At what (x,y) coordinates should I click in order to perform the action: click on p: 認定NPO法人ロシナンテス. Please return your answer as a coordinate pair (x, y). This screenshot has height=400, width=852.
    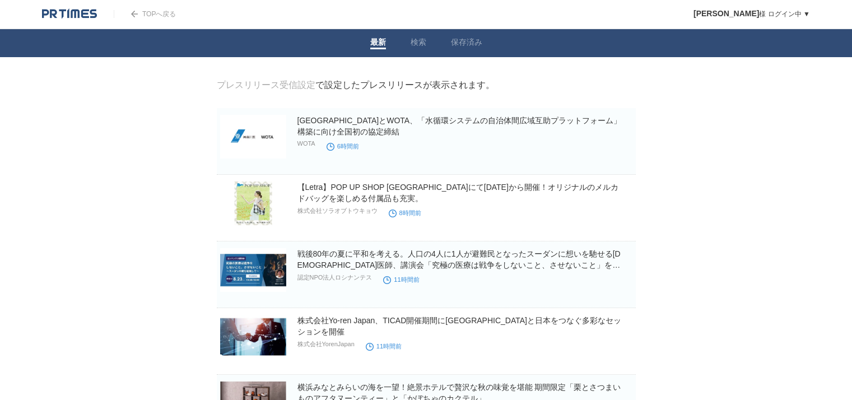
    Looking at the image, I should click on (335, 277).